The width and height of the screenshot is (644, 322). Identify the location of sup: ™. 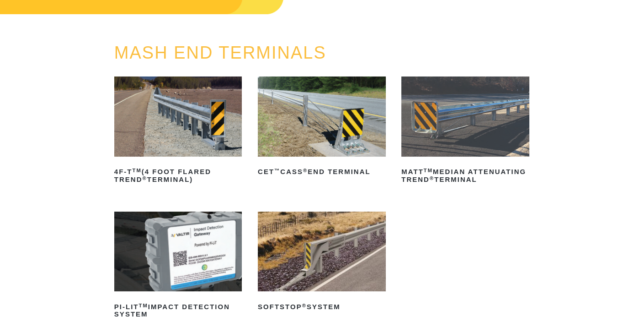
(277, 170).